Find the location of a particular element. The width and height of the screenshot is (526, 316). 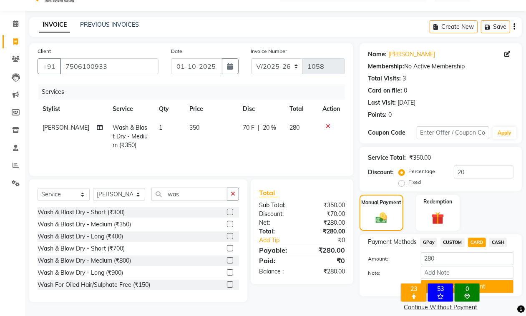

span: Wash & Blast Dry - Medium (₹350) is located at coordinates (130, 136).